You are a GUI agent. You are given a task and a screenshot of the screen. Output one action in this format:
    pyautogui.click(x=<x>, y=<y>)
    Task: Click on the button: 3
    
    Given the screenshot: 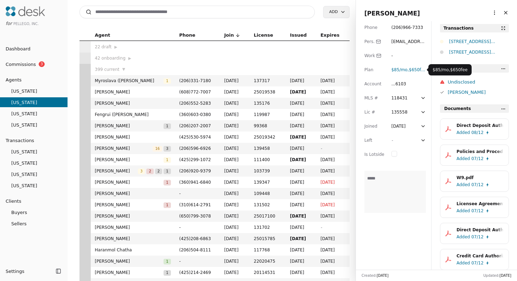 What is the action you would take?
    pyautogui.click(x=141, y=171)
    